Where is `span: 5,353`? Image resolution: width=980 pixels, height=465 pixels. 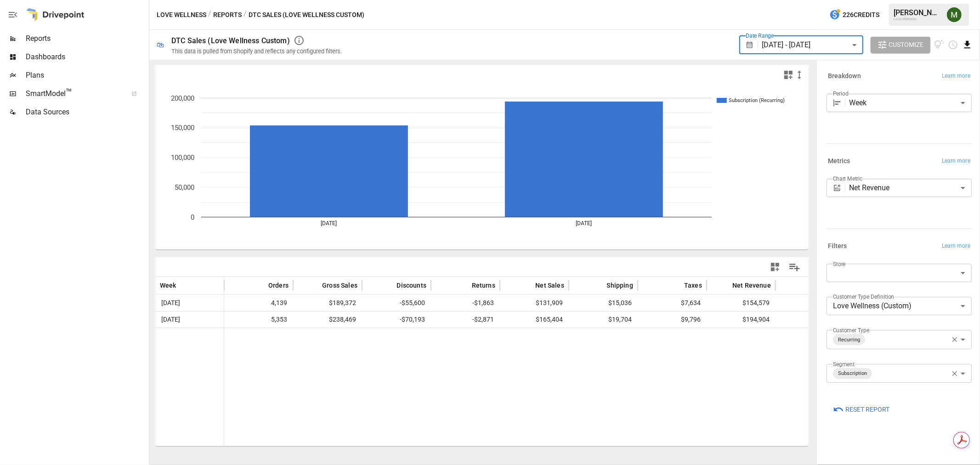 span: 5,353 is located at coordinates (259, 319).